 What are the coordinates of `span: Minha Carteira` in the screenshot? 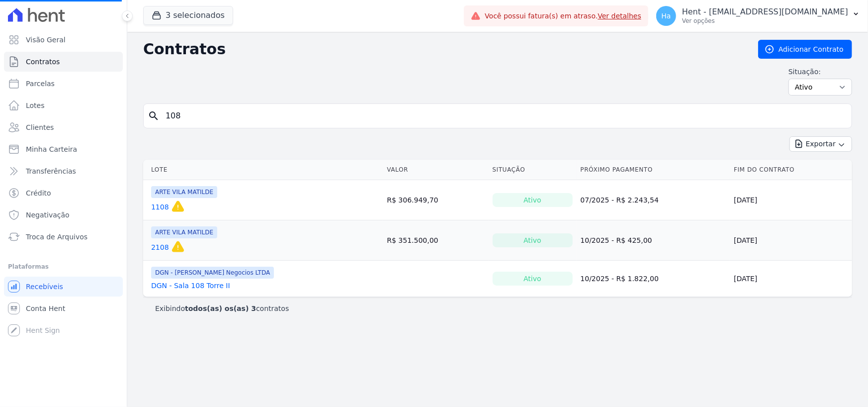 It's located at (51, 150).